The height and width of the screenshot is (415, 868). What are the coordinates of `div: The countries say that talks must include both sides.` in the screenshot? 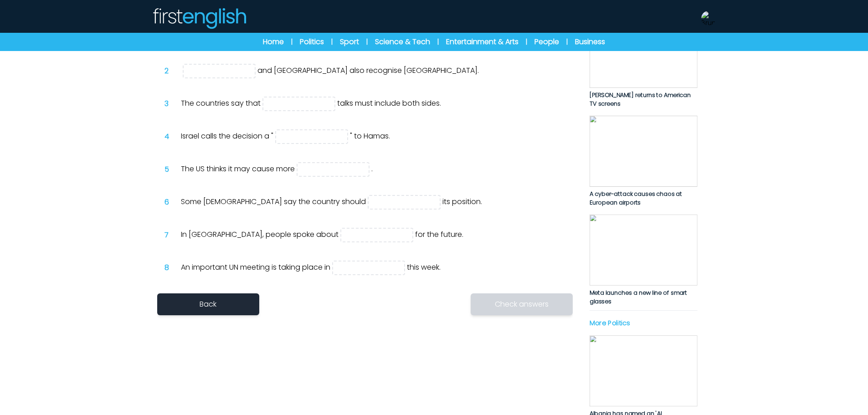 It's located at (373, 104).